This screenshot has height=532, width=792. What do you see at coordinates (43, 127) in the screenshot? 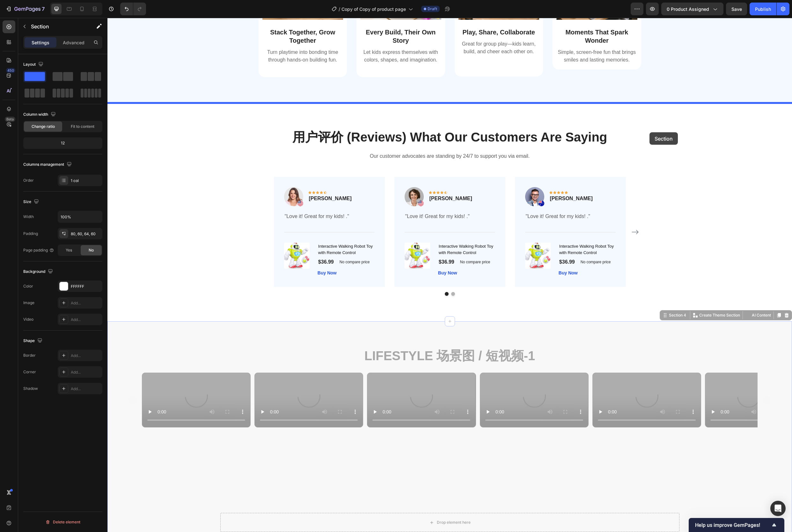
I see `span: Change ratio` at bounding box center [43, 127].